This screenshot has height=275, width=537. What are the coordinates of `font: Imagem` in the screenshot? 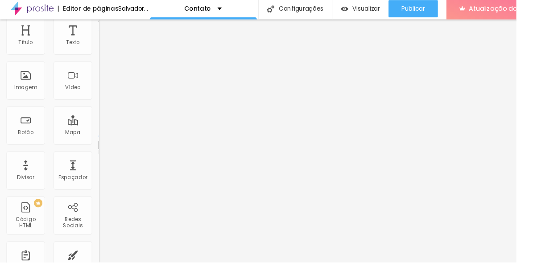 It's located at (27, 93).